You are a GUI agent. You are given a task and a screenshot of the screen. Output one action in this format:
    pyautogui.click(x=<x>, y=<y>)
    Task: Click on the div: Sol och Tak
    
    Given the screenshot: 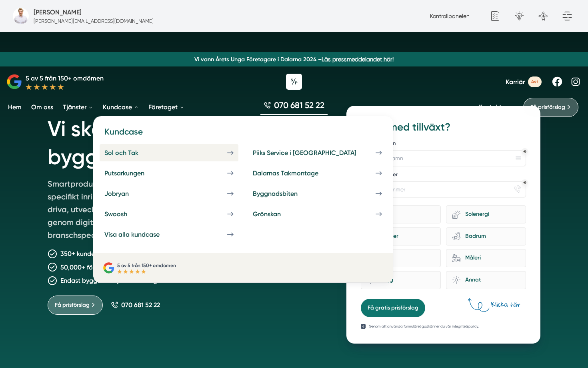 What is the action you would take?
    pyautogui.click(x=131, y=153)
    